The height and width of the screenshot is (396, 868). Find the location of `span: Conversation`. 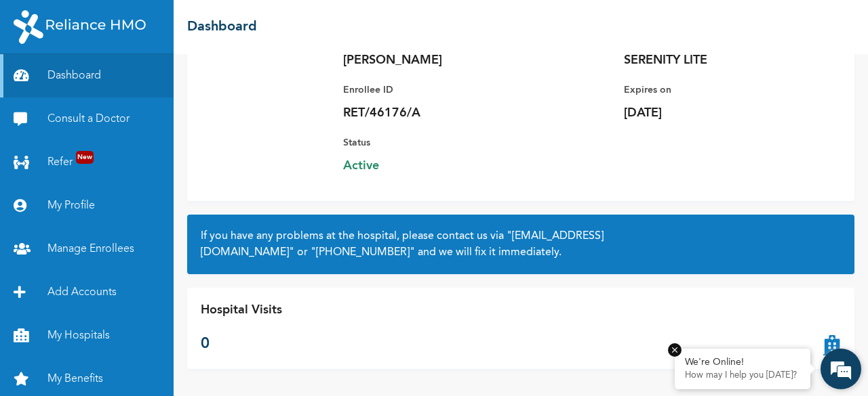

span: Conversation is located at coordinates (70, 356).